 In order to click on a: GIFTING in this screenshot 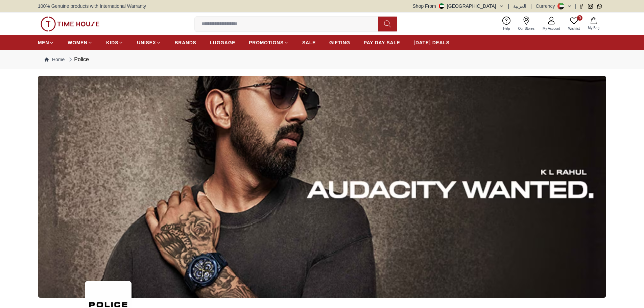, I will do `click(340, 43)`.